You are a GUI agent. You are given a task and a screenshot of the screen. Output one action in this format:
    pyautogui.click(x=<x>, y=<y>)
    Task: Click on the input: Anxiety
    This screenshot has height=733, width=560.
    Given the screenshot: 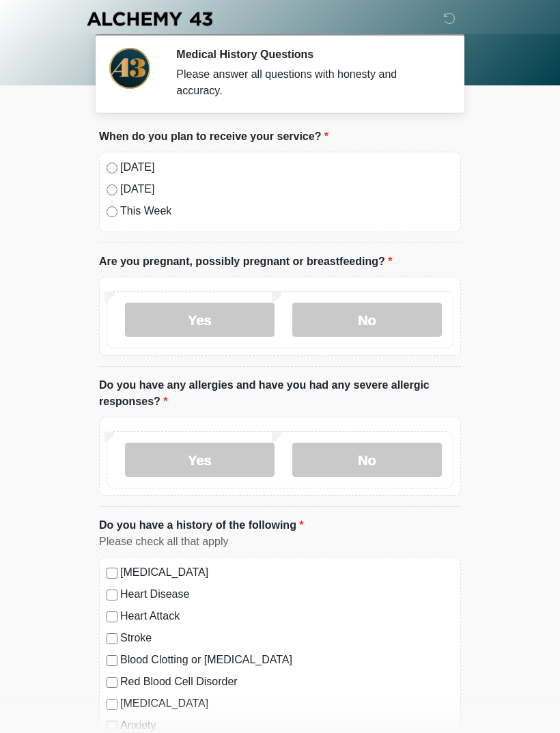 What is the action you would take?
    pyautogui.click(x=112, y=726)
    